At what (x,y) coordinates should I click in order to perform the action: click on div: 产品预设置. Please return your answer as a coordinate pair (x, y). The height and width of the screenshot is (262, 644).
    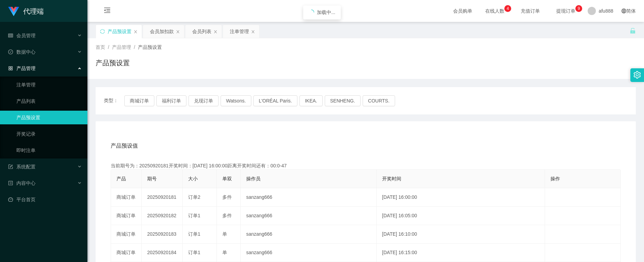
    Looking at the image, I should click on (119, 32).